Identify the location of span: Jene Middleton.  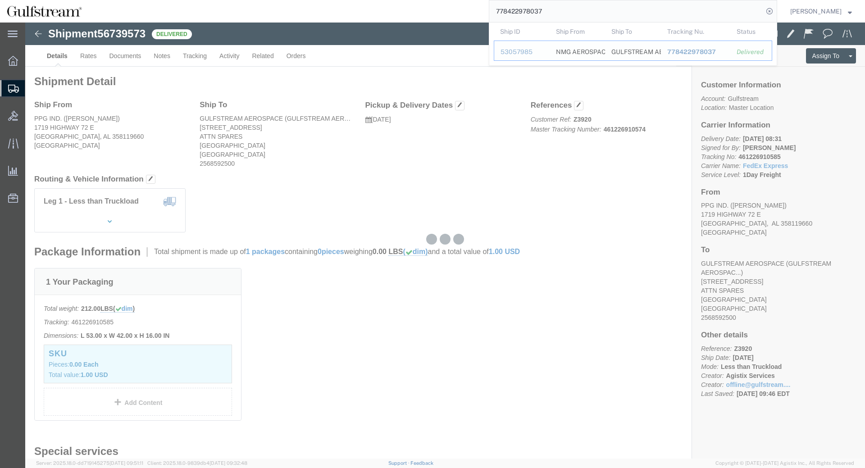
(816, 11).